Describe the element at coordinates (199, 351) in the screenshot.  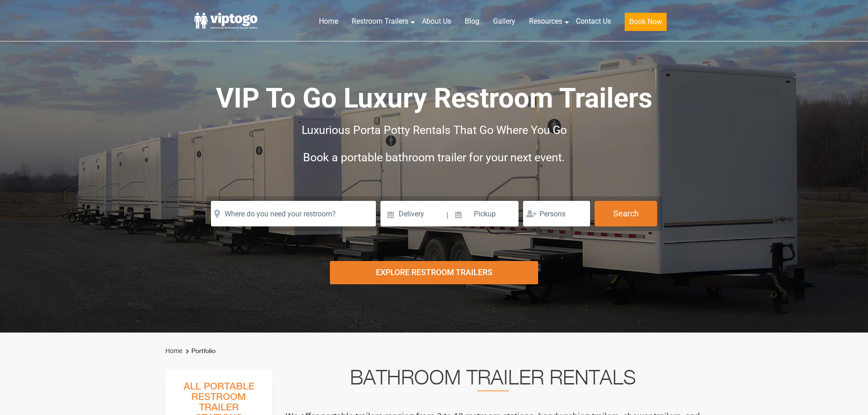
I see `li: Portfolio` at that location.